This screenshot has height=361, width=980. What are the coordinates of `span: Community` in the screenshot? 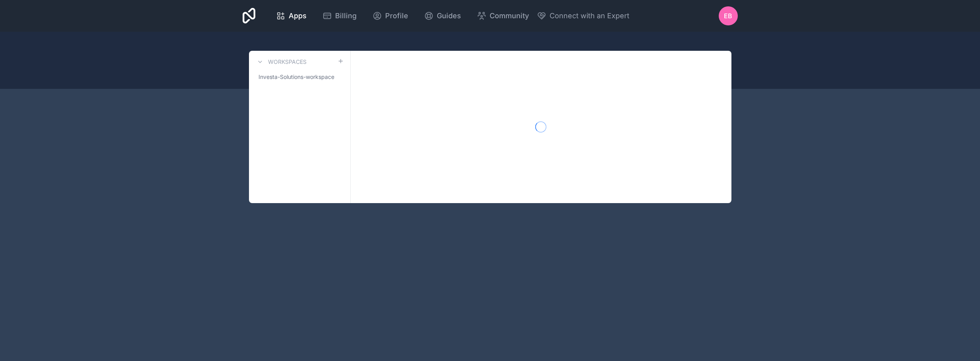 It's located at (509, 16).